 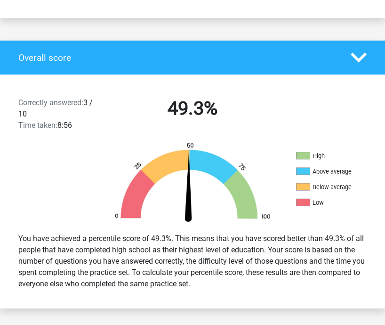 I want to click on span: Time taken:, so click(x=38, y=125).